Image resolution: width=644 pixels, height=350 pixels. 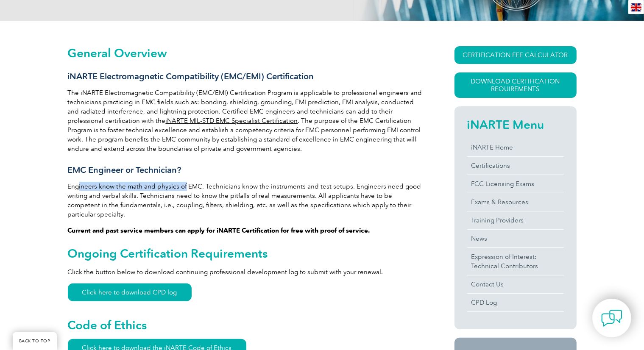 I want to click on a: CPD Log, so click(x=515, y=303).